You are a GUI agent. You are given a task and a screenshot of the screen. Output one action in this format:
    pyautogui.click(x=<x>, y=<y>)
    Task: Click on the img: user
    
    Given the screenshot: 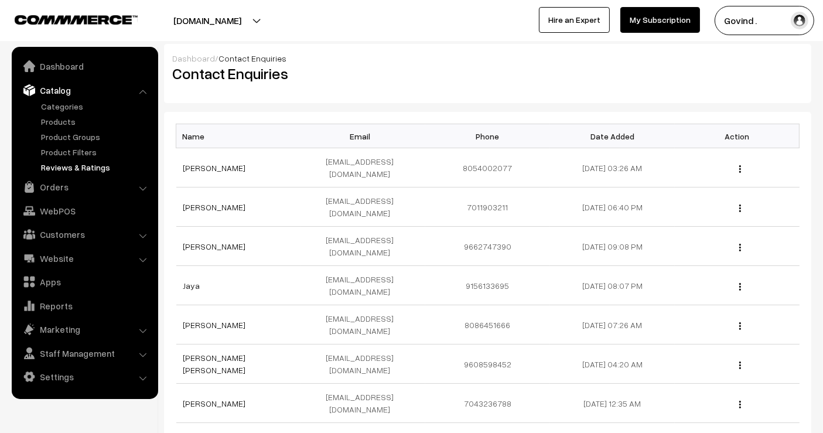 What is the action you would take?
    pyautogui.click(x=799, y=20)
    